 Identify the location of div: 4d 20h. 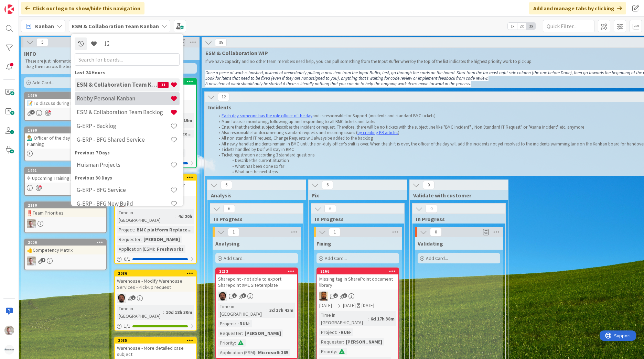
(185, 216).